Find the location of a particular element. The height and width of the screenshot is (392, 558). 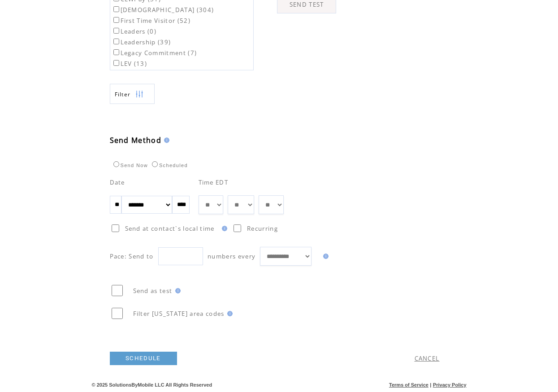

img: filters.png is located at coordinates (139, 94).